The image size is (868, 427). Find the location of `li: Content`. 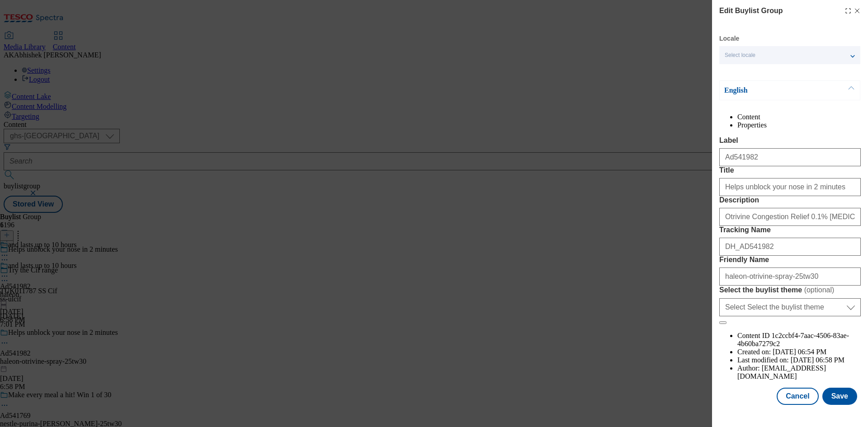

li: Content is located at coordinates (799, 117).